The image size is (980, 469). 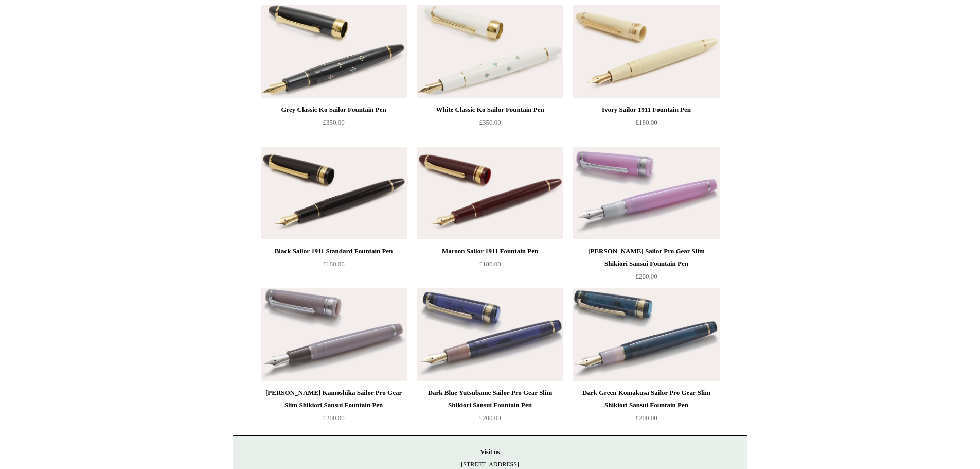 I want to click on img: Dusty Lavender Kamoshika Sailor Pro Gear Slim Shikiori Sansui Fountain Pen, so click(x=334, y=334).